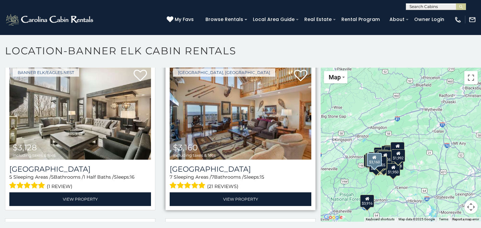 This screenshot has height=228, width=481. I want to click on span: Map data ©2025 Google, so click(416, 219).